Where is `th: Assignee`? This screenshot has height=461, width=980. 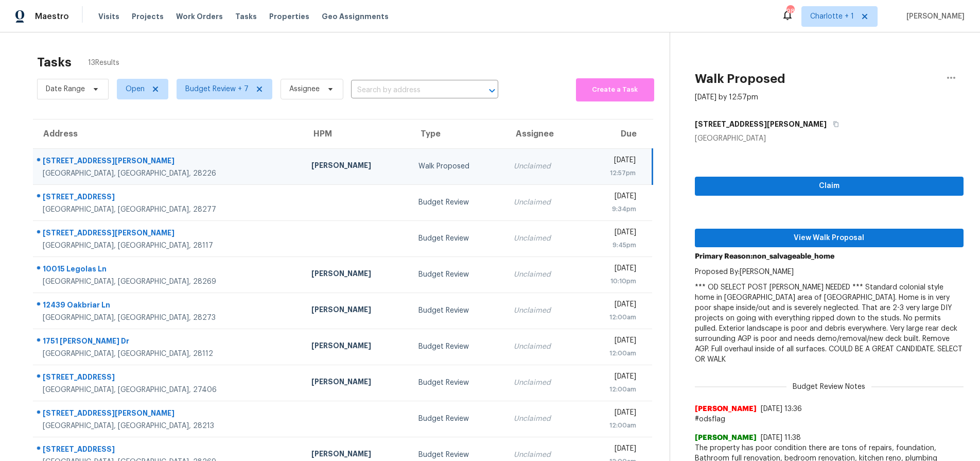 th: Assignee is located at coordinates (543, 134).